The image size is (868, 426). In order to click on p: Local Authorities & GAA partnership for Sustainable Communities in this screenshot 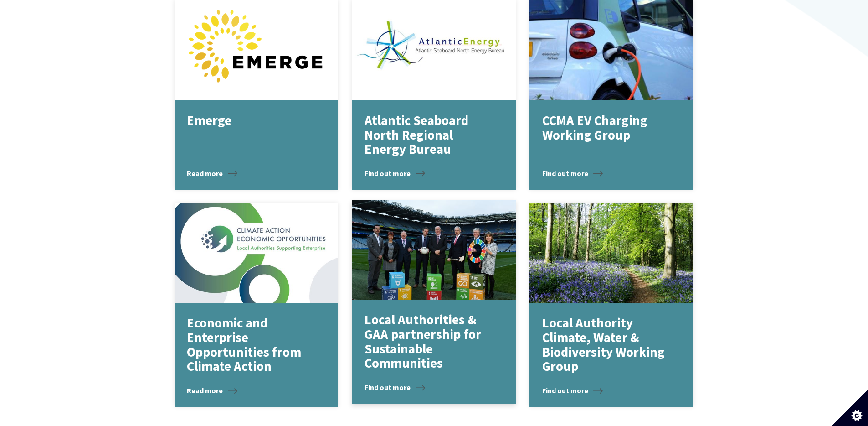, I will do `click(427, 342)`.